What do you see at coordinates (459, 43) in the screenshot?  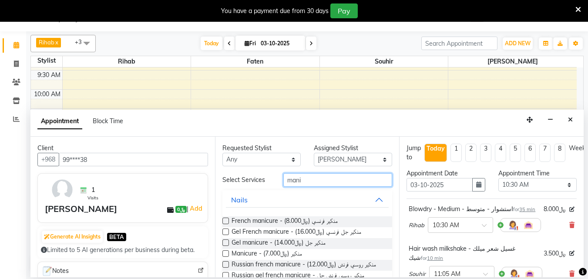 I see `input: Search Appointment` at bounding box center [459, 43].